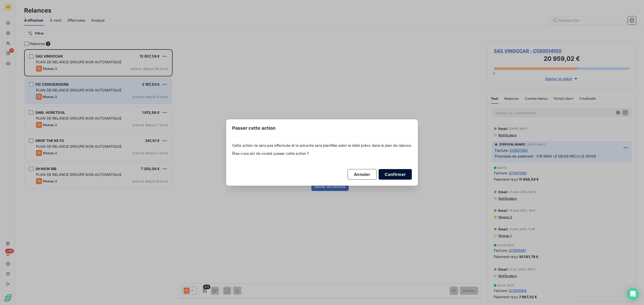 This screenshot has width=644, height=305. What do you see at coordinates (322, 146) in the screenshot?
I see `span: Cette action ne sera pas effectuée et la suivante sera planifiée selon le délai prévu dans le pla...` at bounding box center [322, 146].